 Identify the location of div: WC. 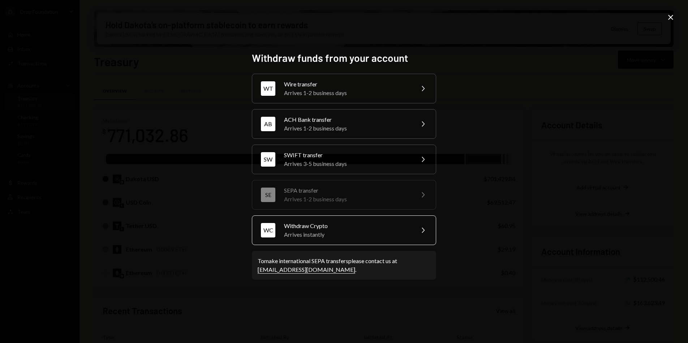
(268, 230).